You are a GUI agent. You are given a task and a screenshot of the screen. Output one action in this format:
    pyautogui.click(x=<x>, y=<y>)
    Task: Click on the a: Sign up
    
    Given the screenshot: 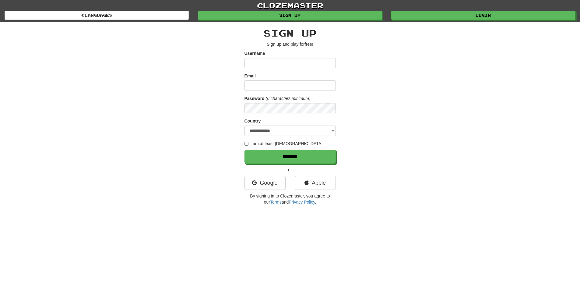 What is the action you would take?
    pyautogui.click(x=290, y=15)
    